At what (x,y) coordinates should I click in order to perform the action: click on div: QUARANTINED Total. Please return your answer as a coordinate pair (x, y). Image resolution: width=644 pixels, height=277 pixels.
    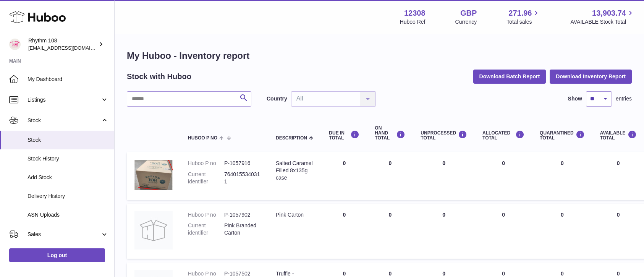
    Looking at the image, I should click on (562, 135).